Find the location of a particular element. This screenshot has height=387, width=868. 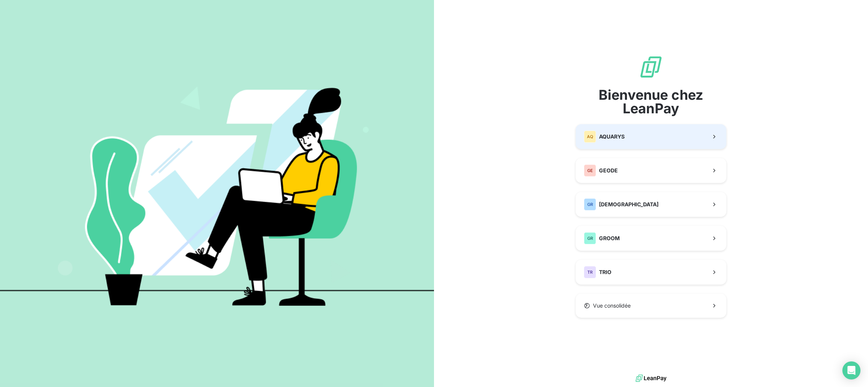

img: logo sigle is located at coordinates (651, 67).